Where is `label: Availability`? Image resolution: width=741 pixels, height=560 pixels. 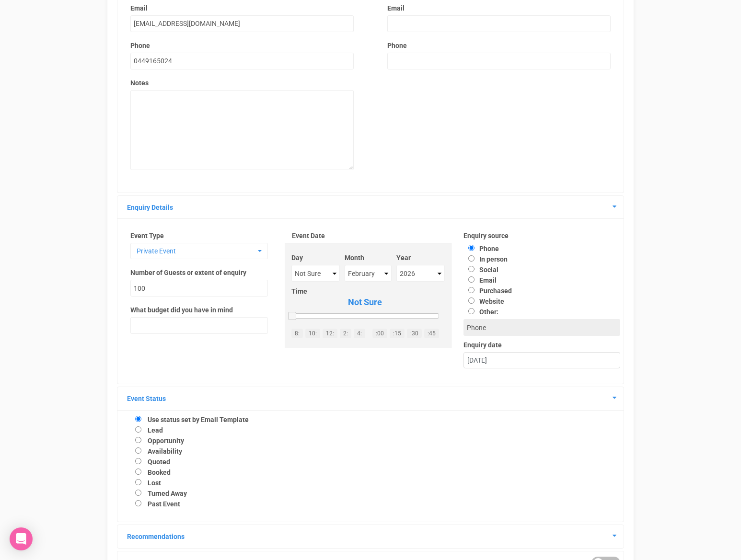
label: Availability is located at coordinates (165, 451).